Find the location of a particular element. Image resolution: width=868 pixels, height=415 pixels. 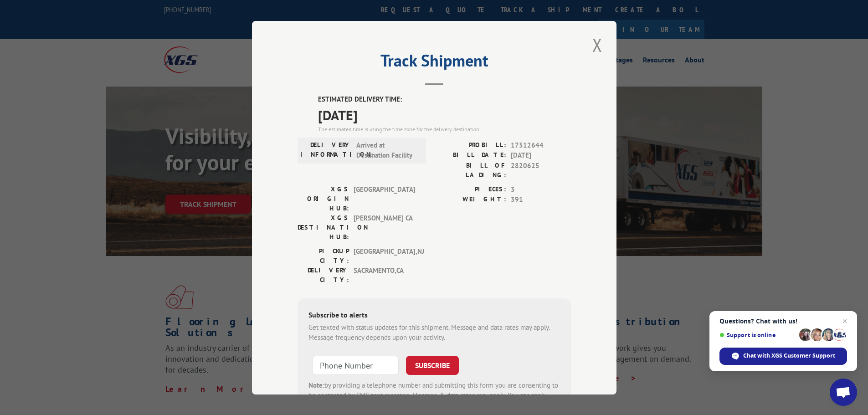

span: 17512644 is located at coordinates (541, 145).